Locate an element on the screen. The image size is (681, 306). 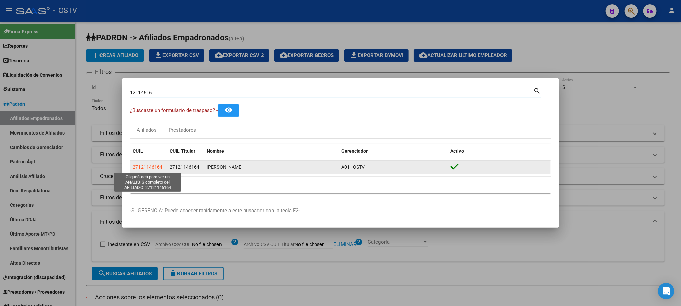
datatable-header-cell: Nombre is located at coordinates (271, 151).